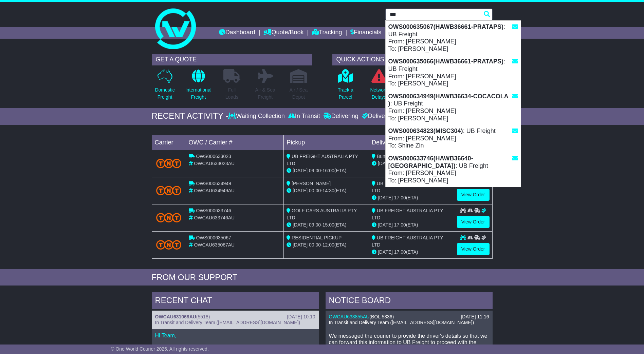 The image size is (644, 354). Describe the element at coordinates (378, 94) in the screenshot. I see `p: Network Delays` at that location.